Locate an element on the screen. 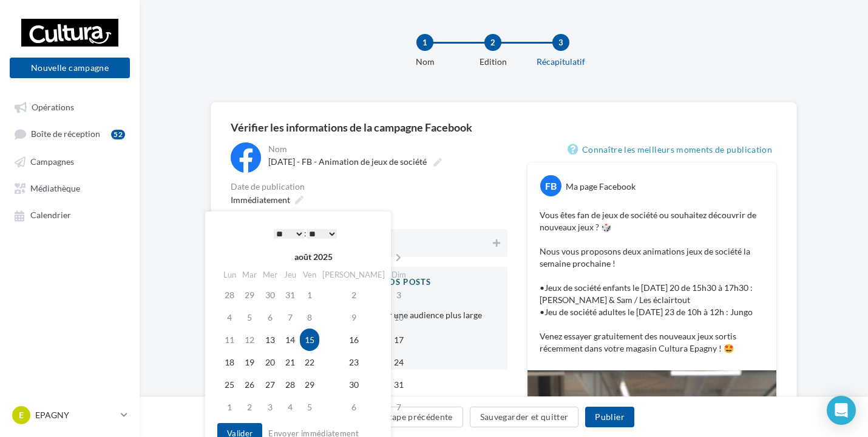 Image resolution: width=868 pixels, height=437 pixels. div: Date de publication is located at coordinates (369, 187).